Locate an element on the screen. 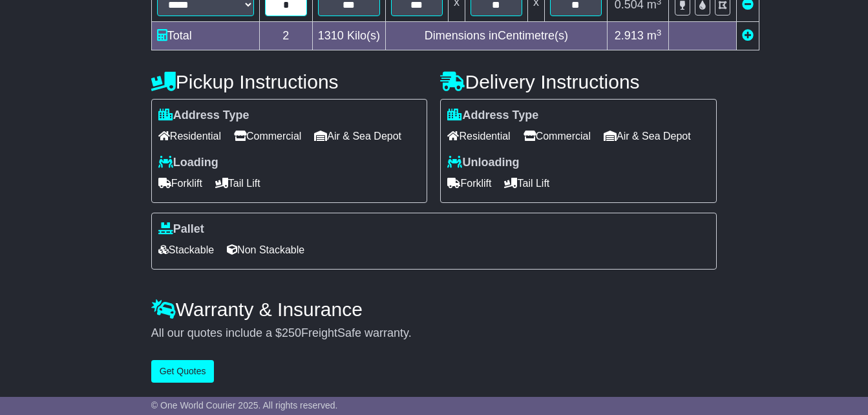 The image size is (868, 415). span: 2.913 is located at coordinates (629, 36).